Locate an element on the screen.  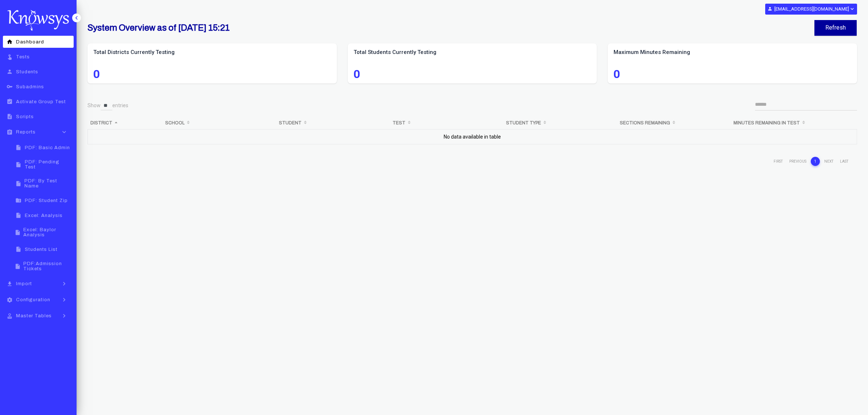
span: Students List is located at coordinates (41, 250).